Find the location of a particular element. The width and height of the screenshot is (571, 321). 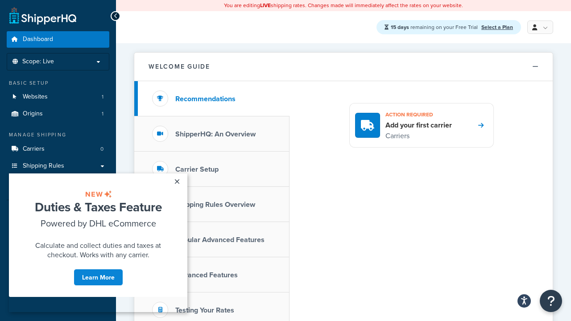

b: LIVE is located at coordinates (265, 5).